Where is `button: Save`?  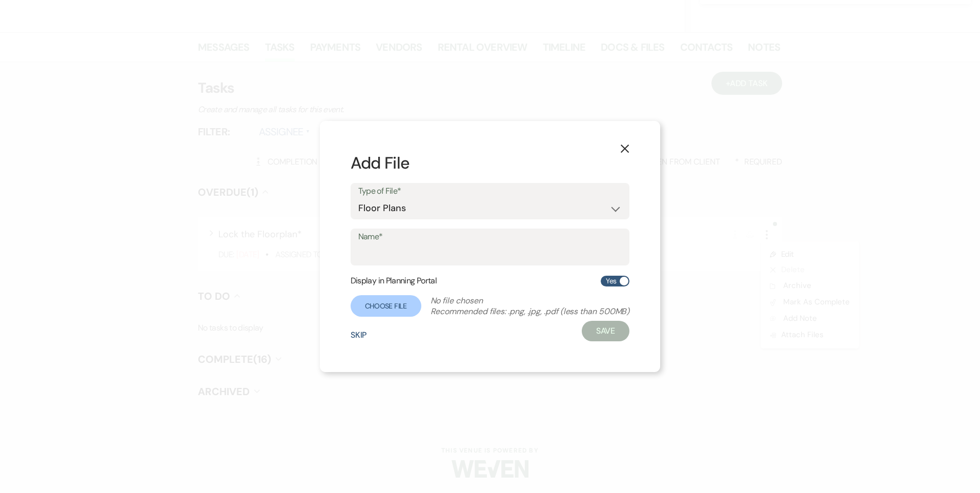
button: Save is located at coordinates (606, 331).